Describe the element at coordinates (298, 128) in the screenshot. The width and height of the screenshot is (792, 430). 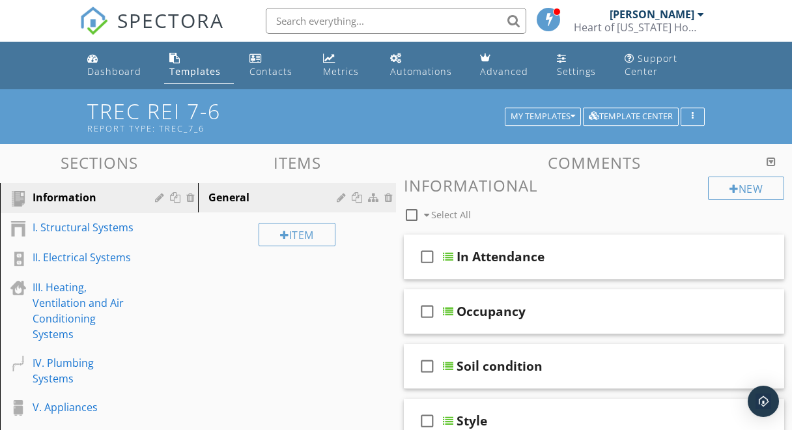
I see `div: Report Type: TREC_7_6` at that location.